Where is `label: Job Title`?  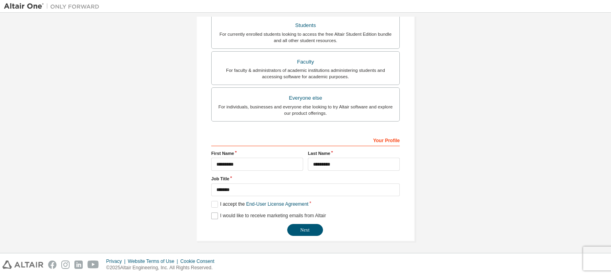
label: Job Title is located at coordinates (305, 179).